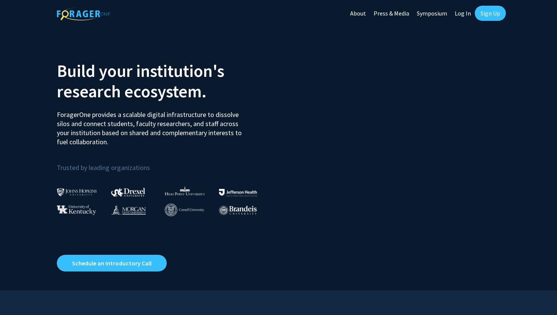 This screenshot has height=315, width=557. I want to click on img: Drexel University, so click(128, 192).